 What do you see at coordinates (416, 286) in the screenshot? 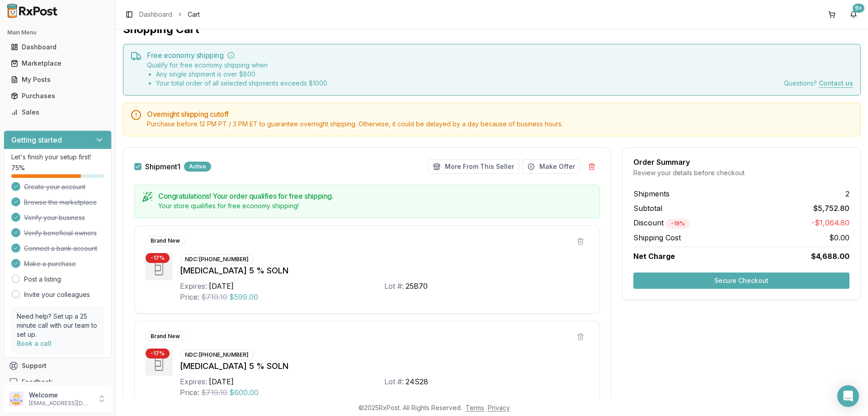
I see `div: 25B70` at bounding box center [416, 286].